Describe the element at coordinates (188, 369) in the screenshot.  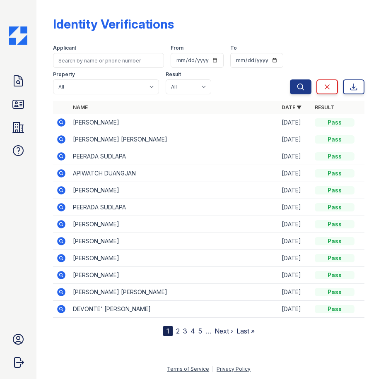
I see `a: Terms of Service` at that location.